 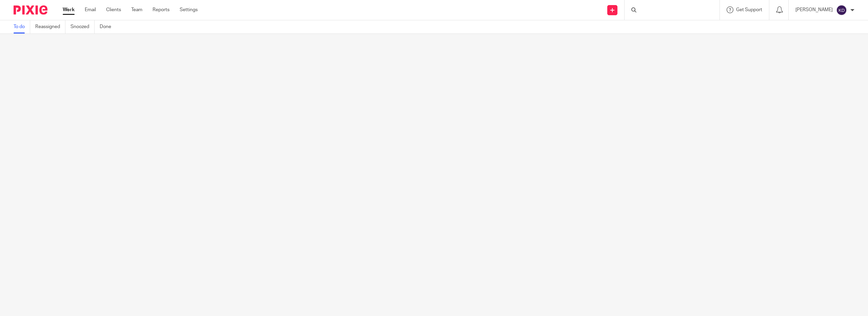 What do you see at coordinates (137, 10) in the screenshot?
I see `a: Team` at bounding box center [137, 10].